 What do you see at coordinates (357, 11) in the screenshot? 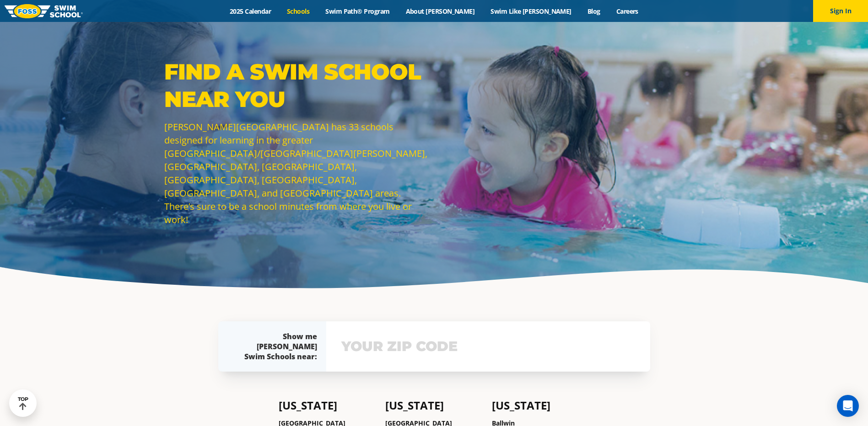
I see `a: Swim Path® Program` at bounding box center [357, 11].